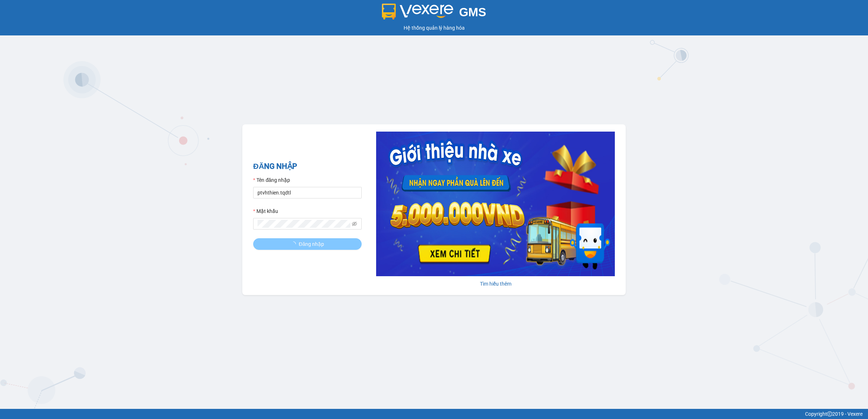 This screenshot has height=419, width=868. What do you see at coordinates (496, 204) in the screenshot?
I see `img: banner-0` at bounding box center [496, 204].